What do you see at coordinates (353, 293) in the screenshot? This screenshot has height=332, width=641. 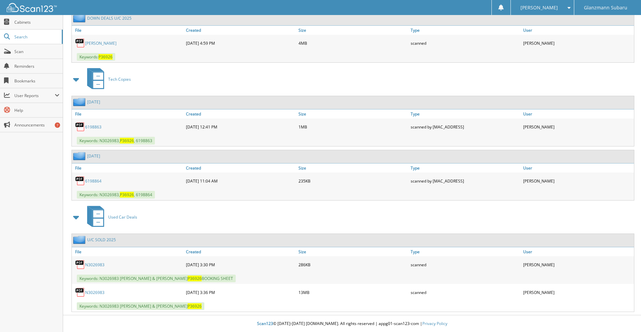 I see `div: 13MB` at bounding box center [353, 293].